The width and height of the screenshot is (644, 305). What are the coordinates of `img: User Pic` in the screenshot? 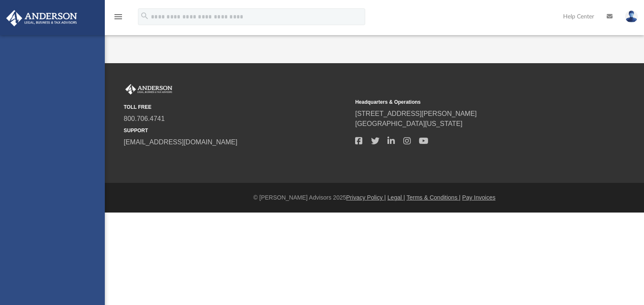 It's located at (631, 17).